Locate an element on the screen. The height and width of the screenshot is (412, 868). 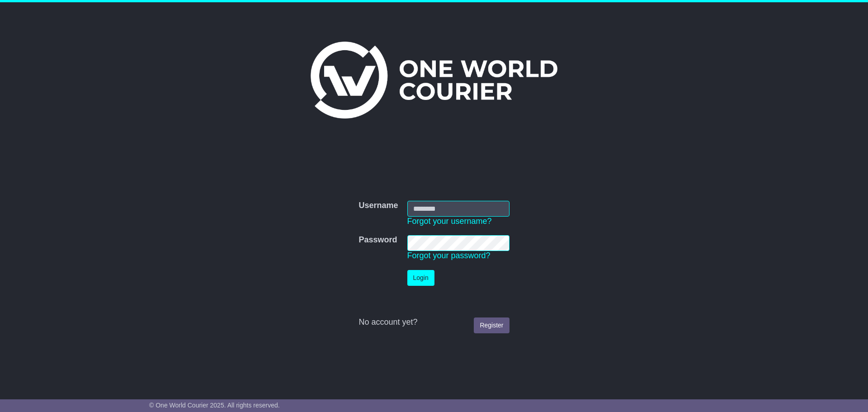
label: Username is located at coordinates (378, 206).